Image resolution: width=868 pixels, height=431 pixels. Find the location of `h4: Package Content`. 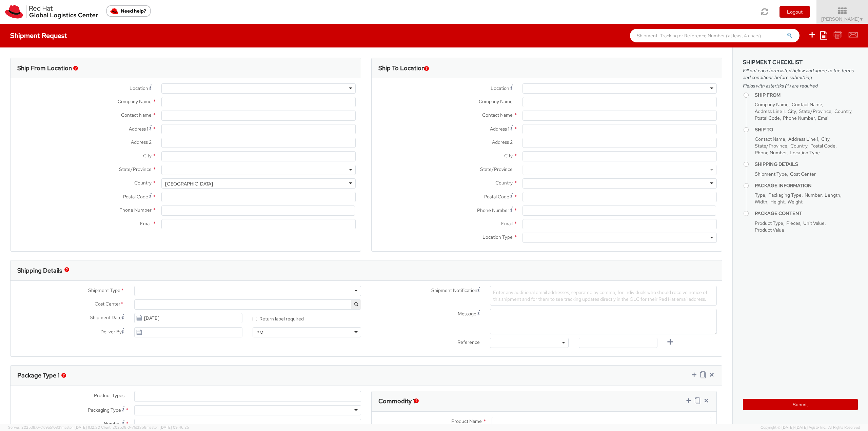

h4: Package Content is located at coordinates (806, 214).